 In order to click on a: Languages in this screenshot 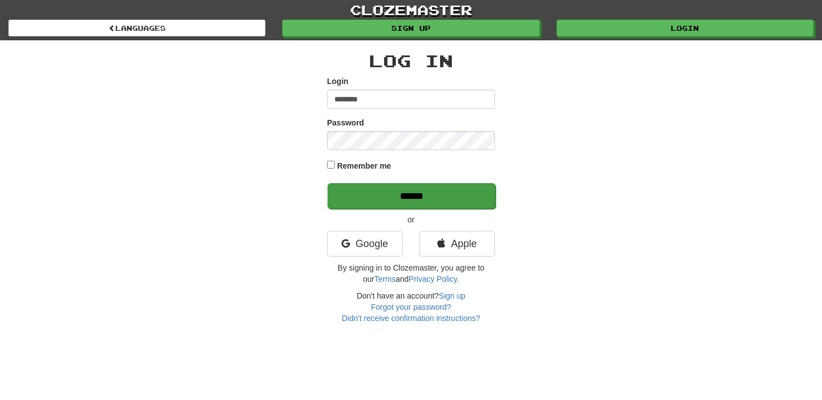, I will do `click(137, 28)`.